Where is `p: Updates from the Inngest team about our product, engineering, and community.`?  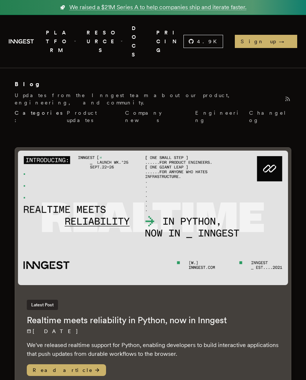
p: Updates from the Inngest team about our product, engineering, and community. is located at coordinates (148, 99).